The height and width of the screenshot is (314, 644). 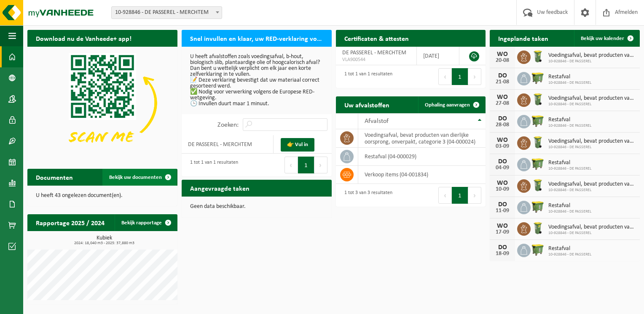 I want to click on span: 10-928846 - DE PASSEREL - MERCHTEM, so click(x=166, y=12).